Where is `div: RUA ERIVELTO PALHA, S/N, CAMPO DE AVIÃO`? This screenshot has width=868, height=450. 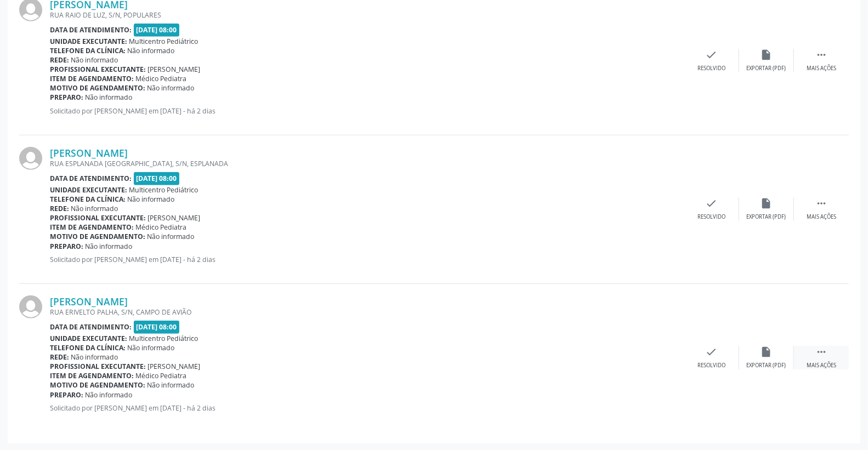 div: RUA ERIVELTO PALHA, S/N, CAMPO DE AVIÃO is located at coordinates (367, 312).